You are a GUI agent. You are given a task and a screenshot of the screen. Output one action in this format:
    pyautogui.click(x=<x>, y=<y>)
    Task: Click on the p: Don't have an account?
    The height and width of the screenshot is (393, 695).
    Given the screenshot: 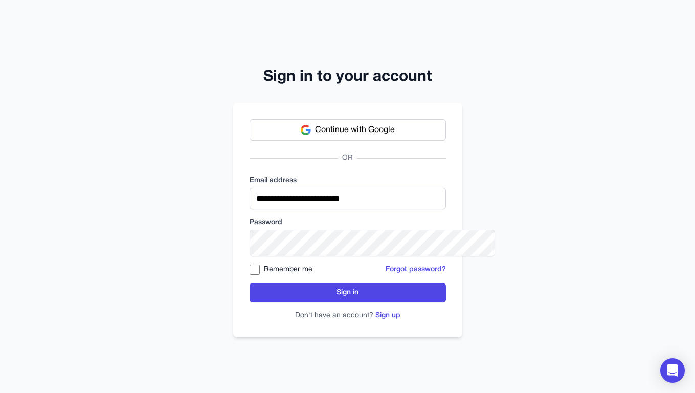 What is the action you would take?
    pyautogui.click(x=348, y=315)
    